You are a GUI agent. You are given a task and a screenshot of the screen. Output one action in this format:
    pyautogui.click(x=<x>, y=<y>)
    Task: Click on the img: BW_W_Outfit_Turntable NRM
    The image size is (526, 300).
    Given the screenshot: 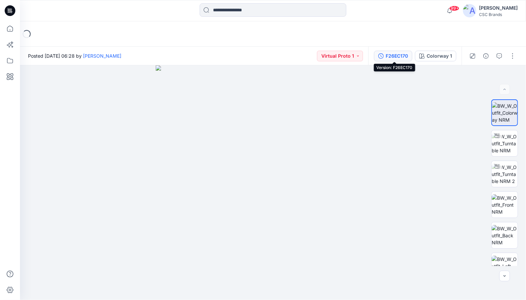 What is the action you would take?
    pyautogui.click(x=504, y=143)
    